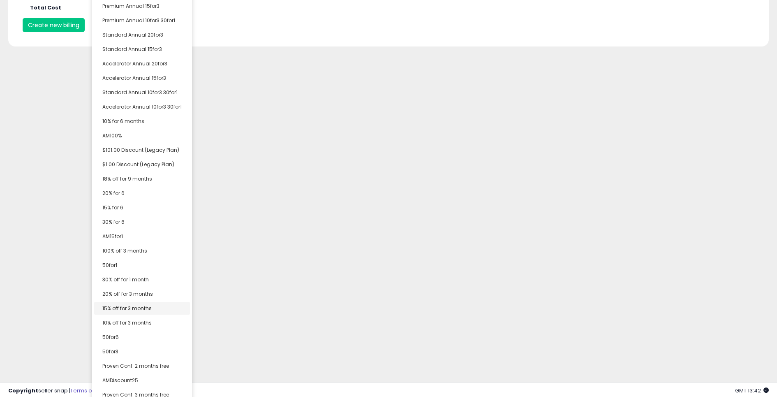 This screenshot has width=777, height=399. Describe the element at coordinates (110, 265) in the screenshot. I see `span: 50for1` at that location.